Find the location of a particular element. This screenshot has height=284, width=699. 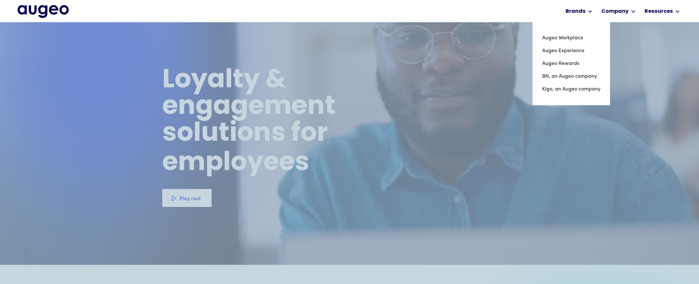

a: BN, an Augeo company is located at coordinates (572, 77).